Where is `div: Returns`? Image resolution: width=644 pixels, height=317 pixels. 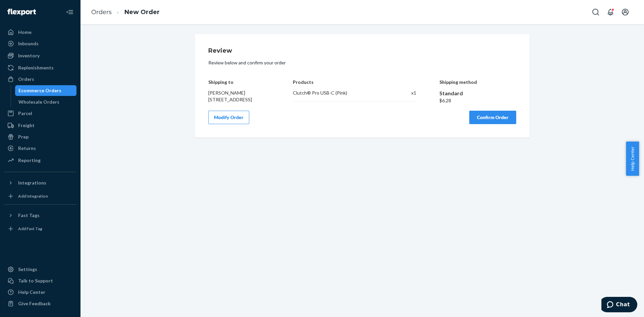
div: Returns is located at coordinates (27, 149).